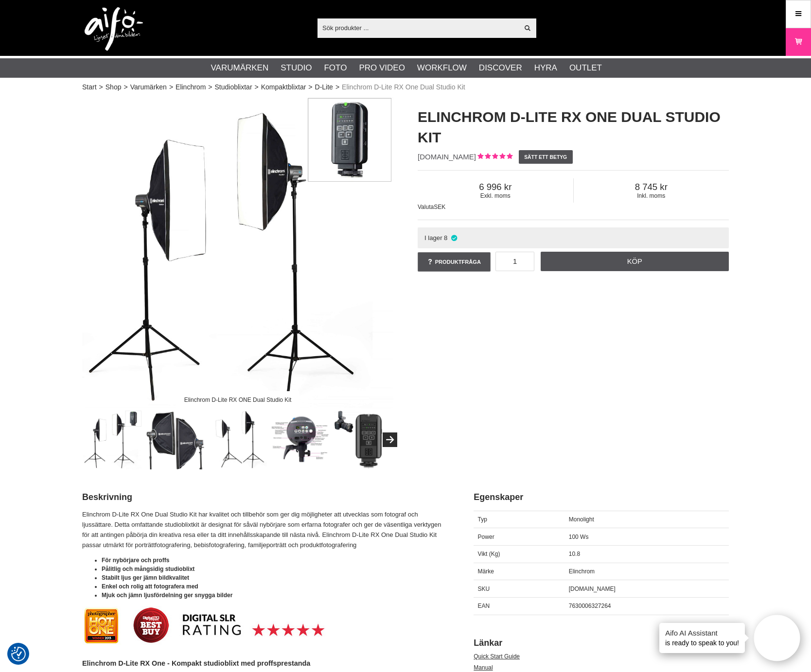 The image size is (811, 672). What do you see at coordinates (114, 30) in the screenshot?
I see `img: logo.png` at bounding box center [114, 30].